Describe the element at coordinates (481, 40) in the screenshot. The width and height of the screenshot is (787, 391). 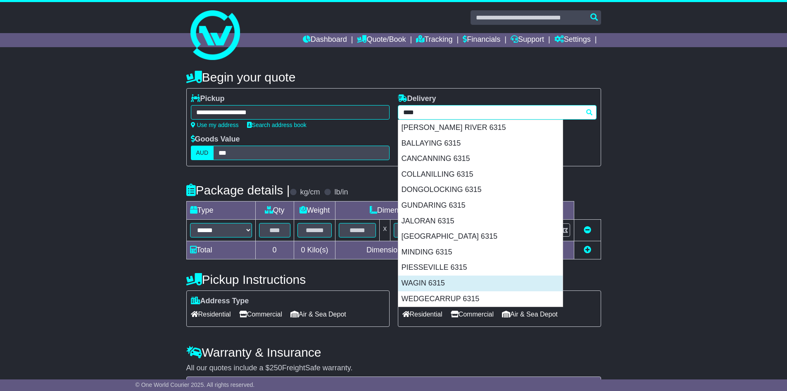
I see `a: Financials` at that location.